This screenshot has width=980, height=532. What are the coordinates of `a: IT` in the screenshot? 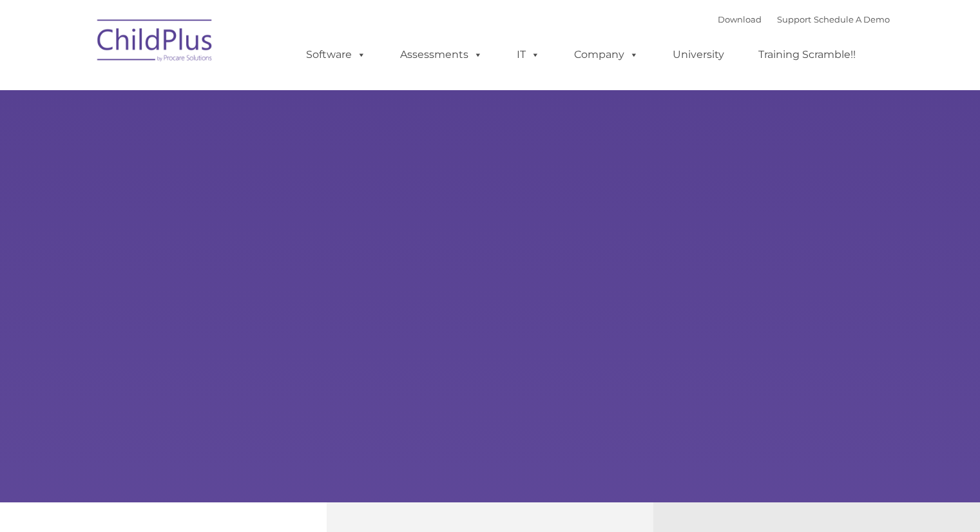 It's located at (529, 55).